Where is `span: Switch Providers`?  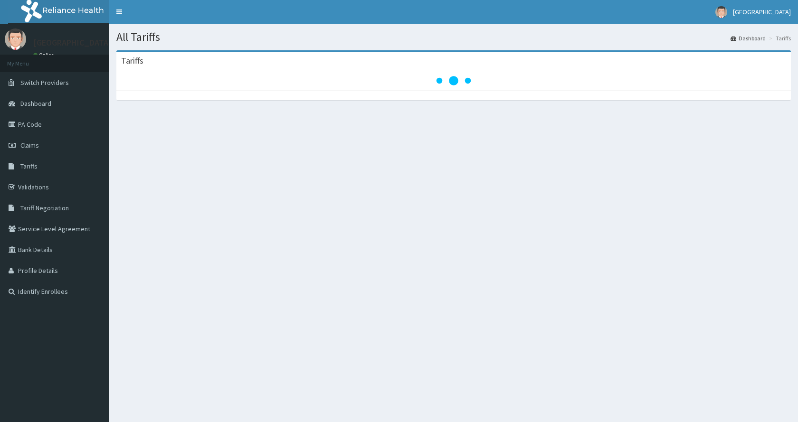 span: Switch Providers is located at coordinates (45, 83).